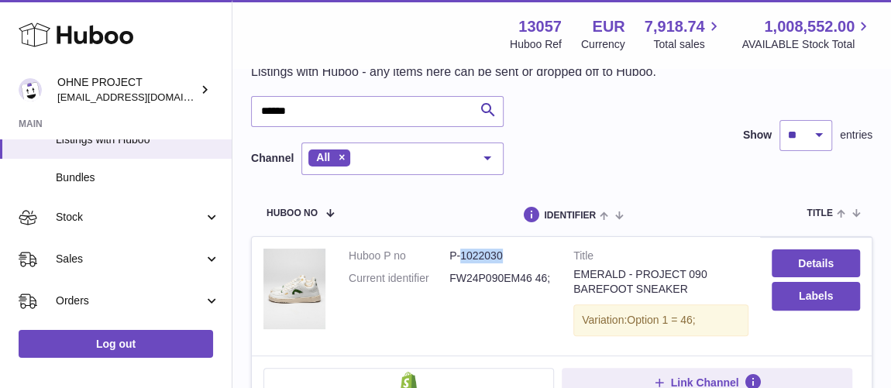  I want to click on span: Bundles, so click(138, 178).